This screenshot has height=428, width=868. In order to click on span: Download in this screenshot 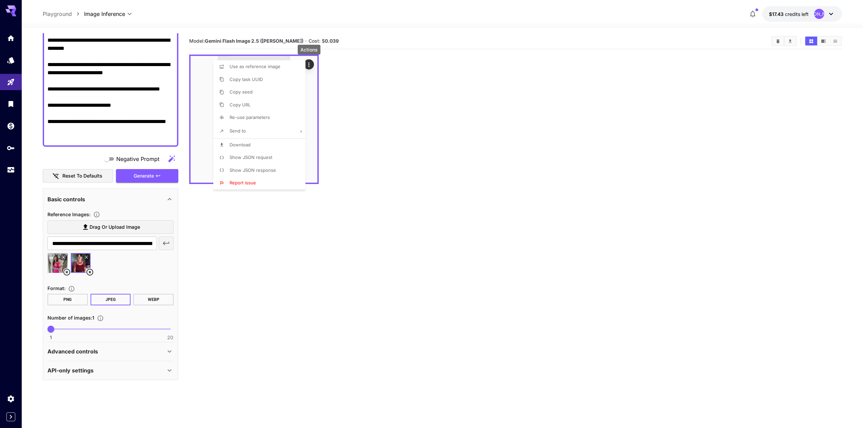, I will do `click(240, 145)`.